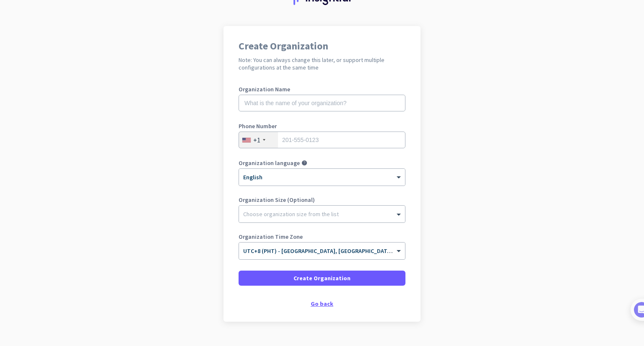  What do you see at coordinates (322, 46) in the screenshot?
I see `h1: Create Organization` at bounding box center [322, 46].